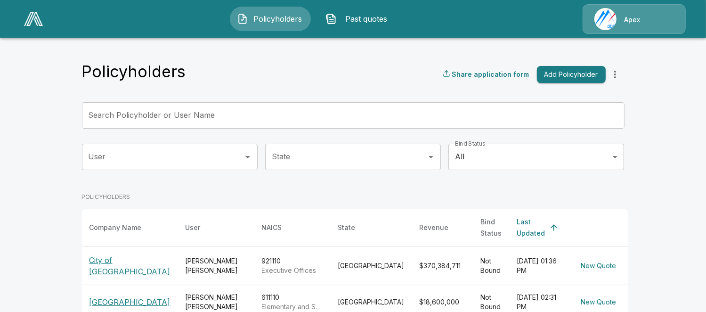 The width and height of the screenshot is (706, 312). Describe the element at coordinates (632, 20) in the screenshot. I see `p: Apex` at that location.